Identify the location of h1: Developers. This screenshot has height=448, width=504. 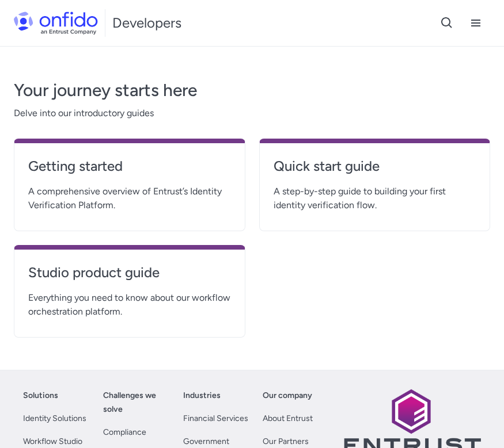
(147, 23).